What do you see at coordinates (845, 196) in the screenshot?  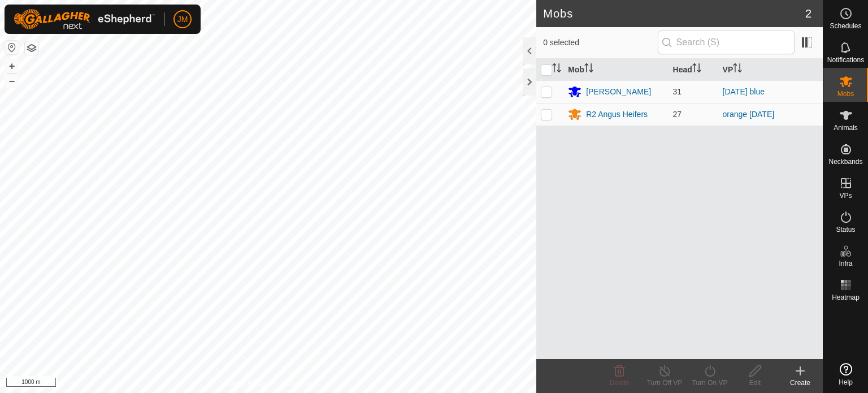 I see `span: VPs` at bounding box center [845, 196].